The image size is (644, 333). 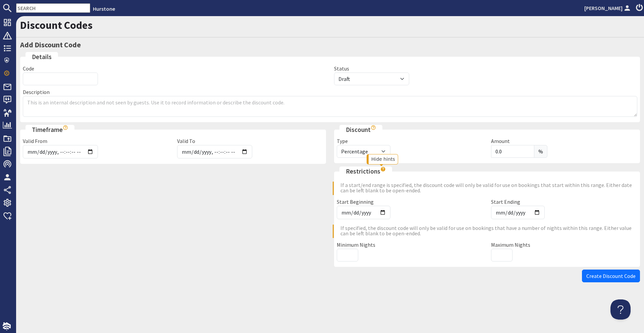 What do you see at coordinates (611, 276) in the screenshot?
I see `button: Create Discount Code` at bounding box center [611, 276].